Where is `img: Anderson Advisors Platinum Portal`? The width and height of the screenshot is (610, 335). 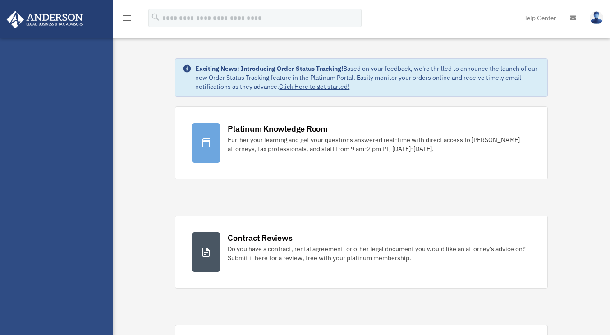 img: Anderson Advisors Platinum Portal is located at coordinates (45, 19).